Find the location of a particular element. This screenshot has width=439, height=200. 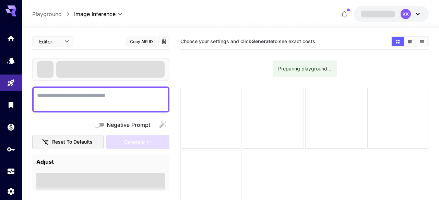

button: Copy AIR ID is located at coordinates (141, 41).